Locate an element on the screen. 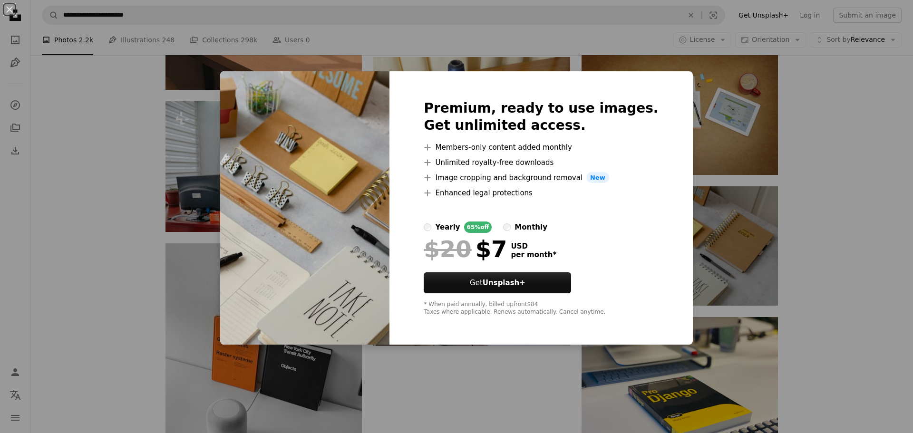 The image size is (913, 433). div: $7 is located at coordinates (465, 249).